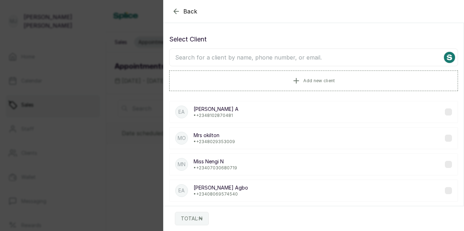 The height and width of the screenshot is (231, 464). I want to click on span: Back, so click(190, 11).